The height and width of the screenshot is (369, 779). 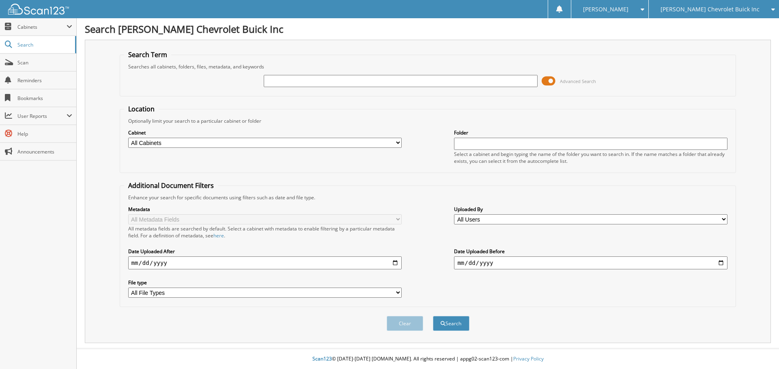 I want to click on span: Reminders, so click(x=45, y=80).